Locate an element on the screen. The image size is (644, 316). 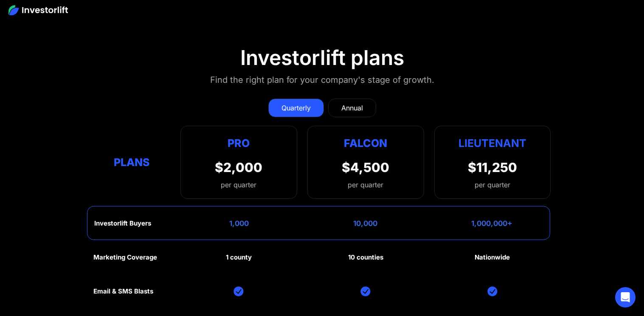
div: Marketing Coverage is located at coordinates (125, 257).